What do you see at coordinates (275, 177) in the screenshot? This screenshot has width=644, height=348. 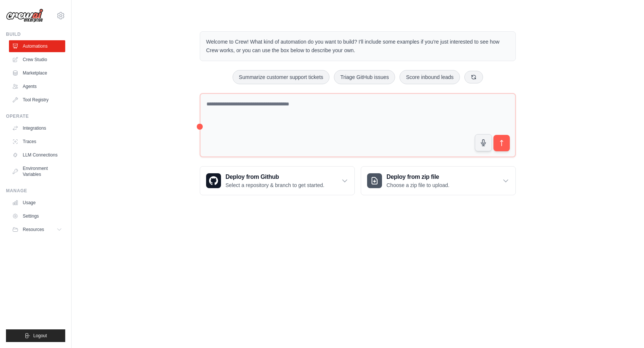 I see `h3: Deploy from Github` at bounding box center [275, 177].